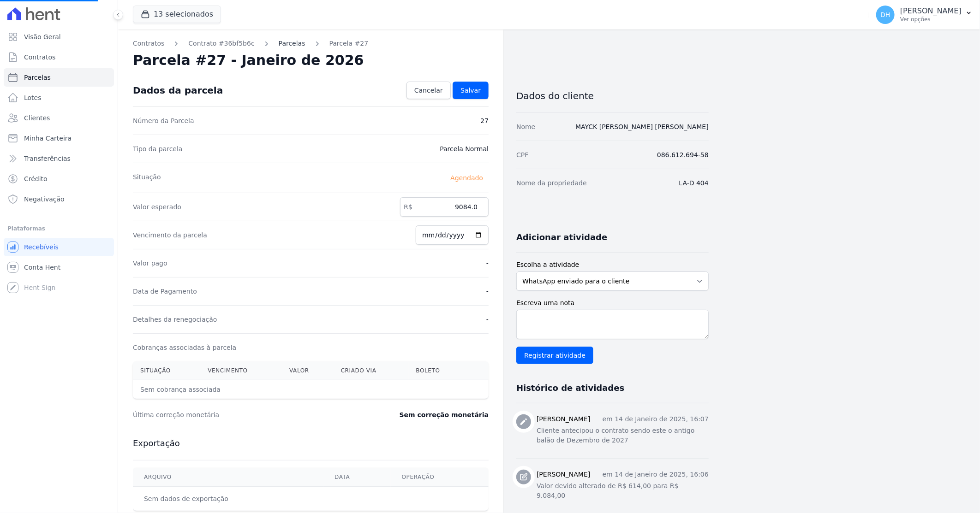  Describe the element at coordinates (59, 118) in the screenshot. I see `a: Clientes` at that location.